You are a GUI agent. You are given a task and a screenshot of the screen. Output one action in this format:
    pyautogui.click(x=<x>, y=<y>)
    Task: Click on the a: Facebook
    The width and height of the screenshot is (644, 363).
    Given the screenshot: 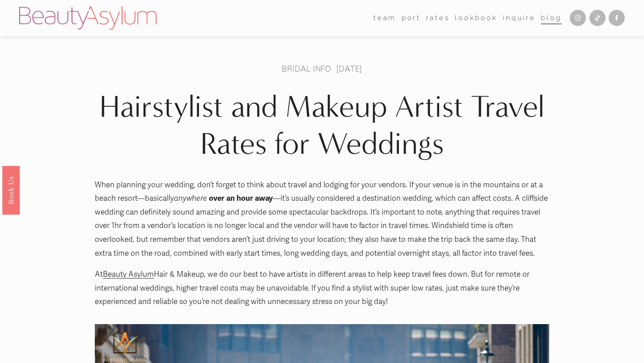 What is the action you would take?
    pyautogui.click(x=617, y=18)
    